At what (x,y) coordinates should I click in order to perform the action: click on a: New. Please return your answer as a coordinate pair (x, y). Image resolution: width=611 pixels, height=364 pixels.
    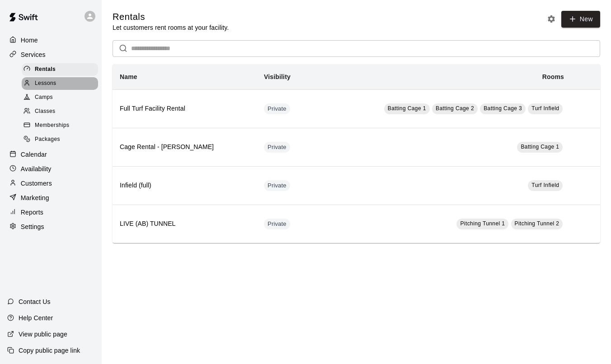
    Looking at the image, I should click on (580, 19).